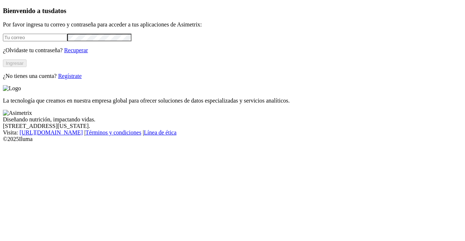 The height and width of the screenshot is (241, 465). What do you see at coordinates (160, 132) in the screenshot?
I see `a: Línea de ética` at bounding box center [160, 132].